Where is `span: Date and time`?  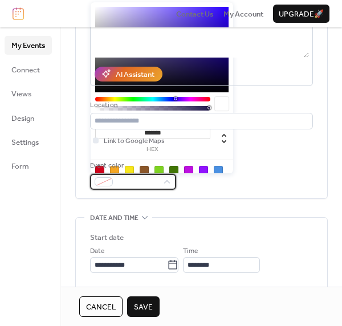 span: Date and time is located at coordinates (114, 218).